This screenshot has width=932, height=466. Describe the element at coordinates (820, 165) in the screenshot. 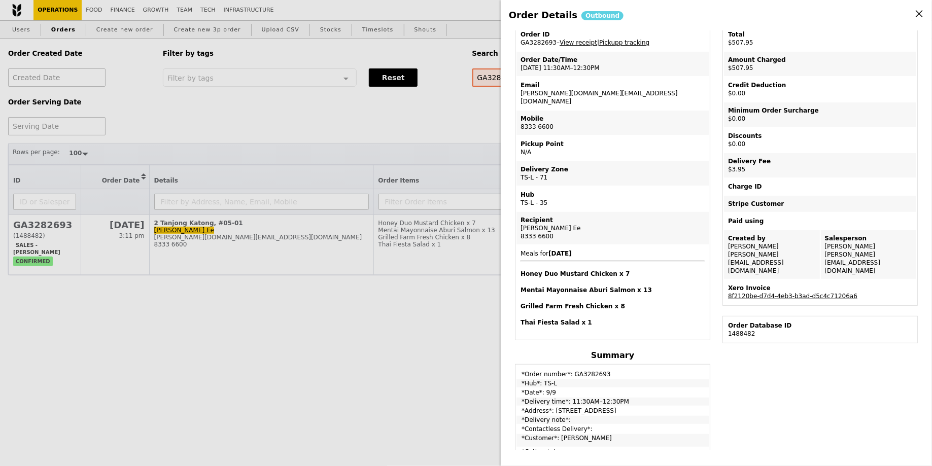

I see `td: $3.95` at that location.